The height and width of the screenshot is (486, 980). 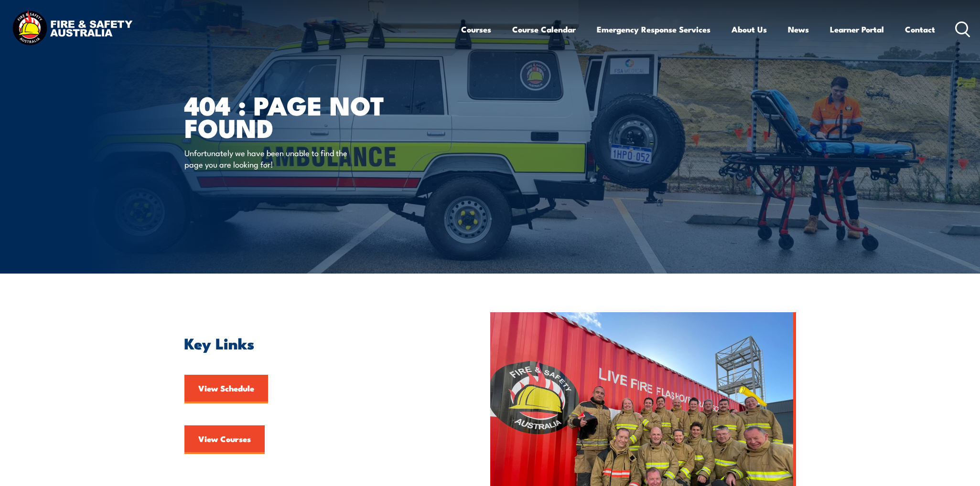 I want to click on a: Learner Portal, so click(x=857, y=29).